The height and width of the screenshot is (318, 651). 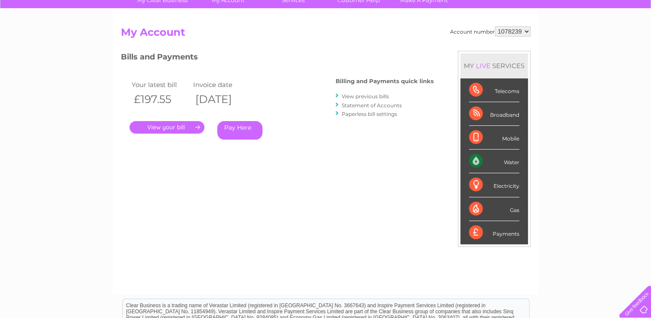 I want to click on div: Telecoms, so click(x=494, y=90).